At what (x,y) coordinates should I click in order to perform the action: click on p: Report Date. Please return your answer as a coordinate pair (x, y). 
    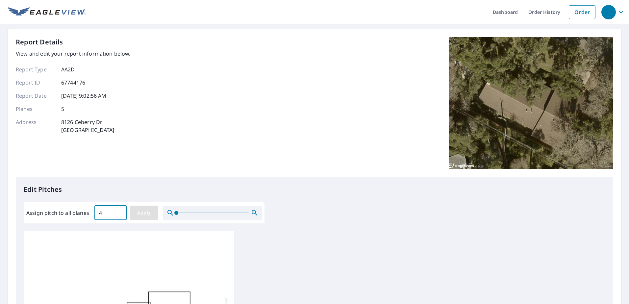
    Looking at the image, I should click on (36, 96).